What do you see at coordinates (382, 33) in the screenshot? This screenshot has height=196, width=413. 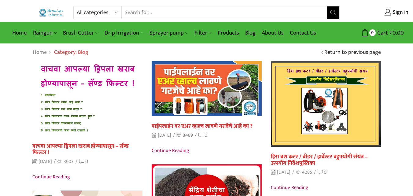 I see `span: Cart` at bounding box center [382, 33].